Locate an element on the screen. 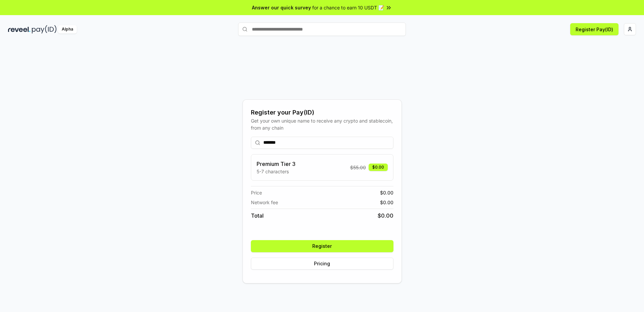  img: pay_id is located at coordinates (44, 29).